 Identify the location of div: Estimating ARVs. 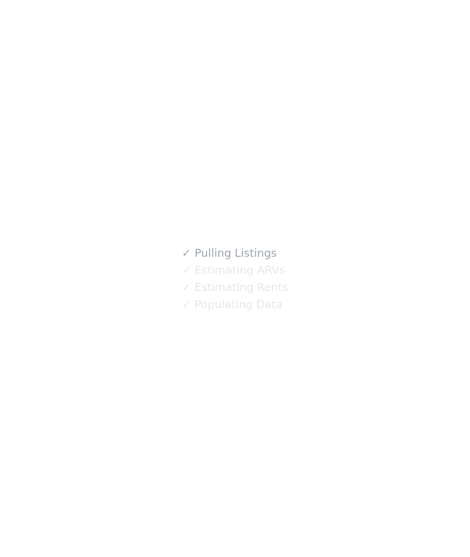
(233, 270).